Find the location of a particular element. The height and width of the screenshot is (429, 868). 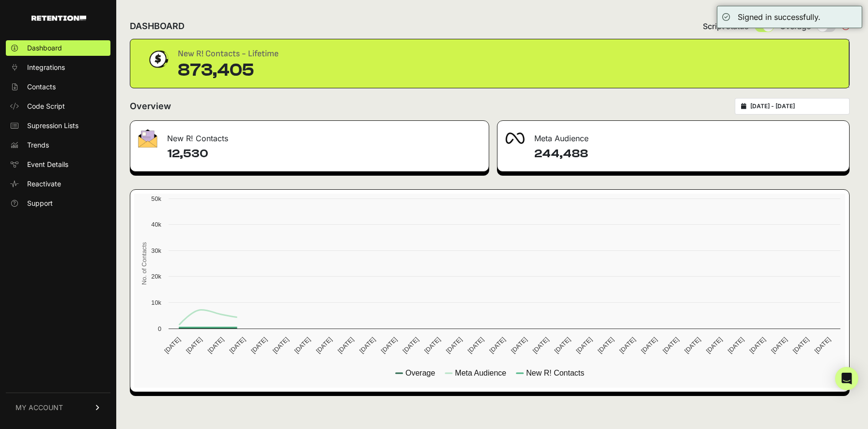

a: MY ACCOUNT is located at coordinates (58, 407).